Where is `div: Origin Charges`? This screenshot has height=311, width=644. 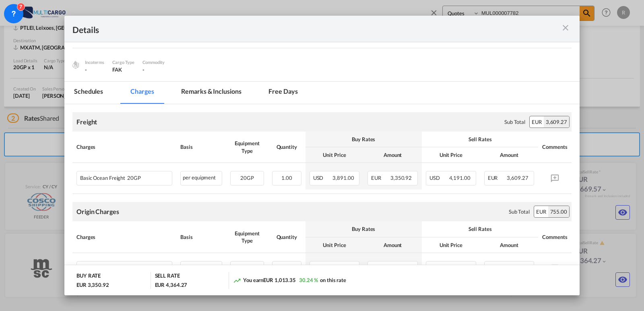 div: Origin Charges is located at coordinates (98, 212).